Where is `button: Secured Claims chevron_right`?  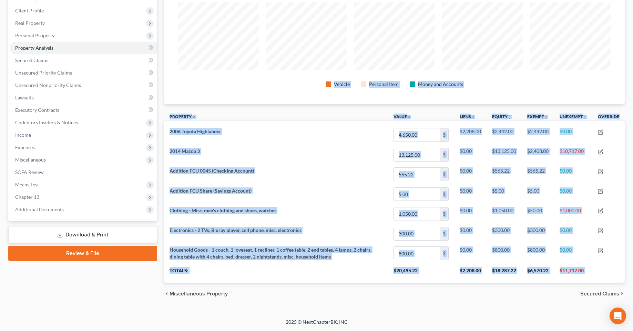
button: Secured Claims chevron_right is located at coordinates (603, 293).